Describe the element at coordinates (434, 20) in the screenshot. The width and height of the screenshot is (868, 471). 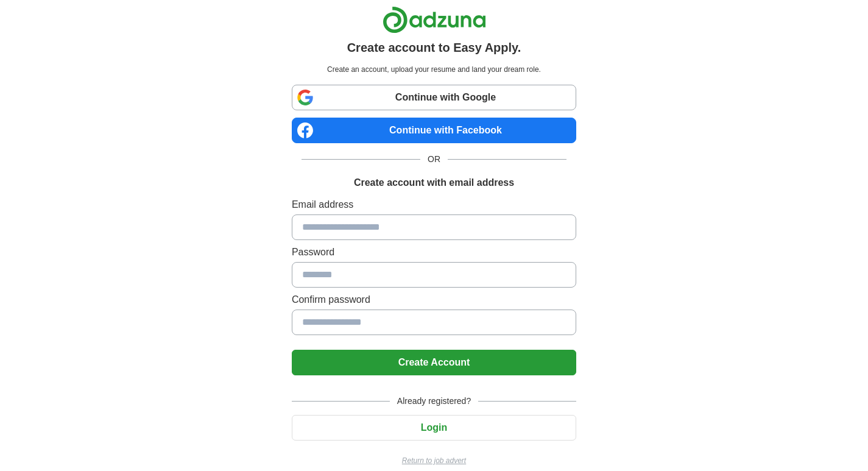
I see `img: Adzuna logo` at that location.